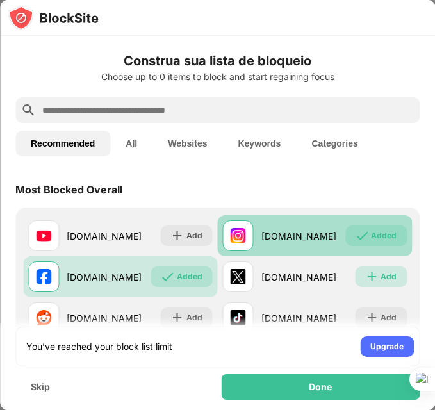 Image resolution: width=435 pixels, height=410 pixels. Describe the element at coordinates (187, 144) in the screenshot. I see `button: Websites` at that location.